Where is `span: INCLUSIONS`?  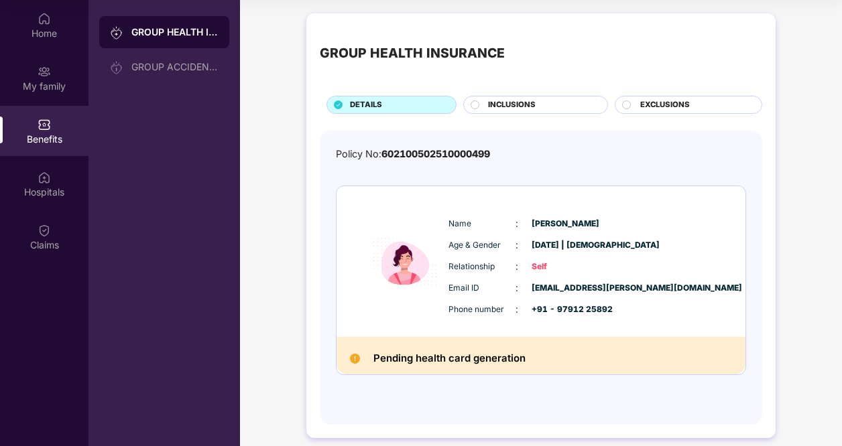
span: INCLUSIONS is located at coordinates (511, 105).